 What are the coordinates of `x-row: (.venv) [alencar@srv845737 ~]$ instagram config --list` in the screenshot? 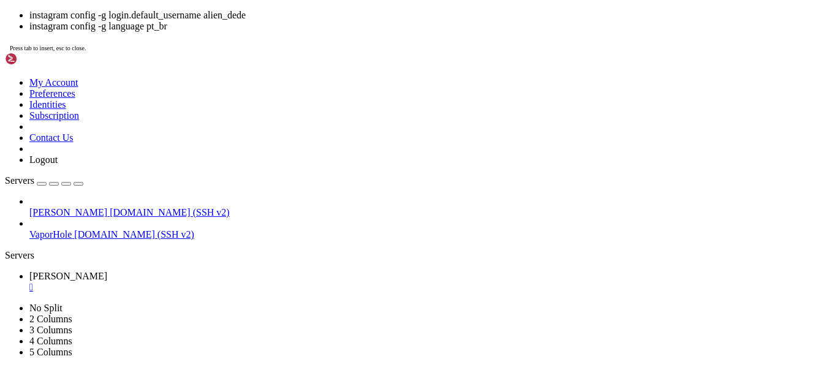 It's located at (340, 80).